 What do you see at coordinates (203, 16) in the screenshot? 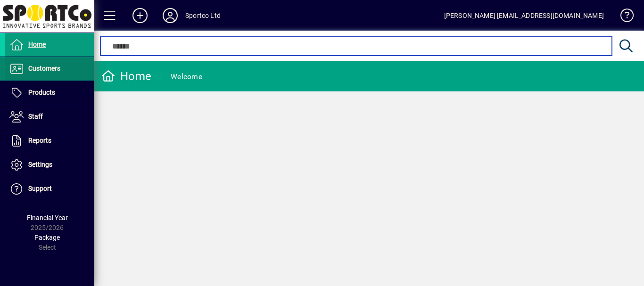
I see `div: Sportco Ltd` at bounding box center [203, 16].